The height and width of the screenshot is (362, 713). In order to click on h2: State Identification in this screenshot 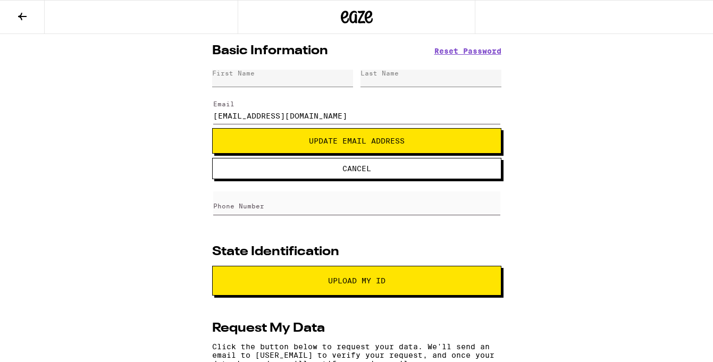, I will do `click(275, 252)`.